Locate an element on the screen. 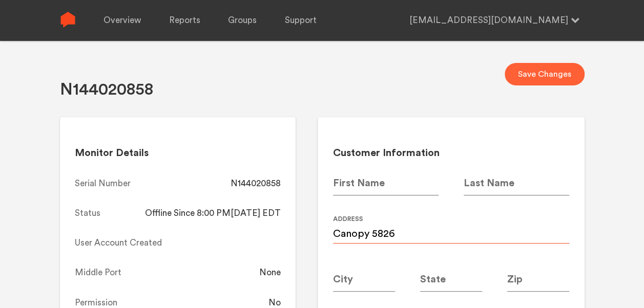 This screenshot has width=644, height=308. div: Status is located at coordinates (87, 214).